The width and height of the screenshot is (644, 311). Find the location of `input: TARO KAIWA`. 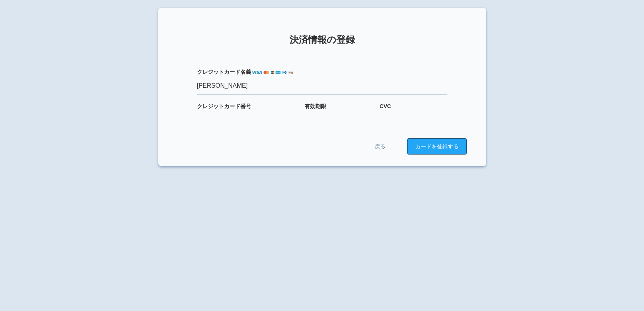

input: TARO KAIWA is located at coordinates (322, 86).